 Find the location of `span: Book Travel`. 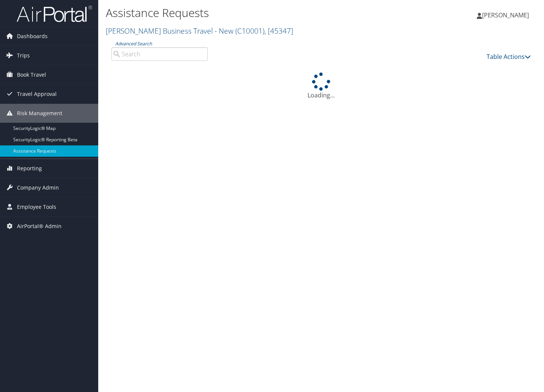

span: Book Travel is located at coordinates (31, 75).